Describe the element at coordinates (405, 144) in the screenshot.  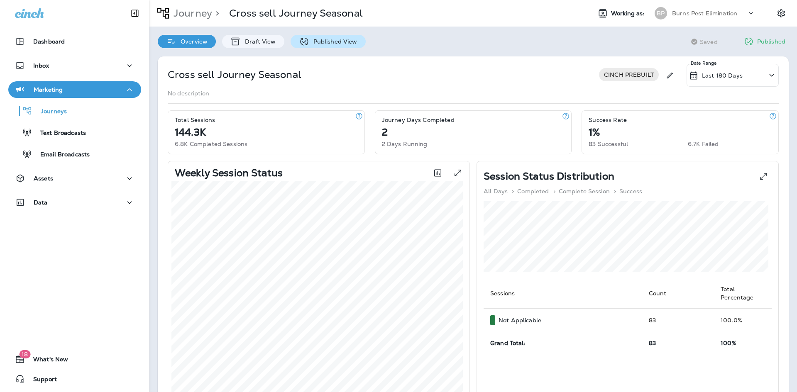
I see `p: 2 Days Running` at that location.